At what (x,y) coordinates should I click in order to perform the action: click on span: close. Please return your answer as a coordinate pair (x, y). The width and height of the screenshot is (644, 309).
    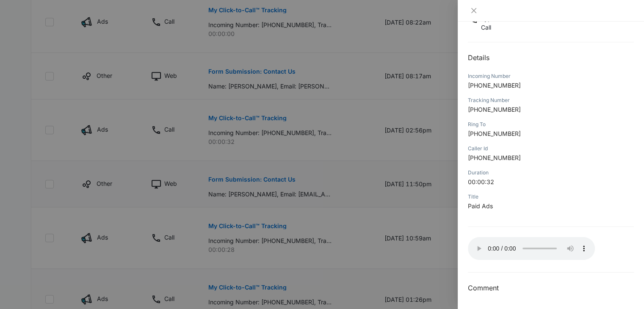
    Looking at the image, I should click on (474, 10).